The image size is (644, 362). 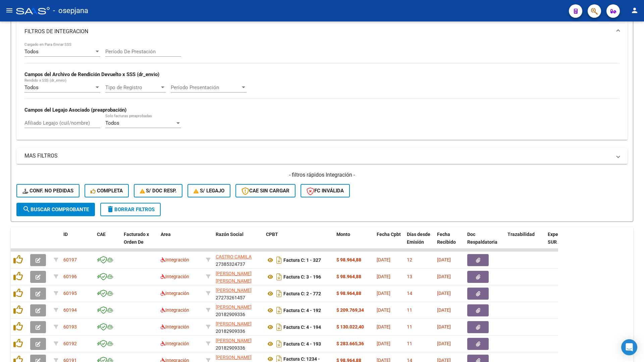 I want to click on strong: Factura C: 1 - 327, so click(x=303, y=260).